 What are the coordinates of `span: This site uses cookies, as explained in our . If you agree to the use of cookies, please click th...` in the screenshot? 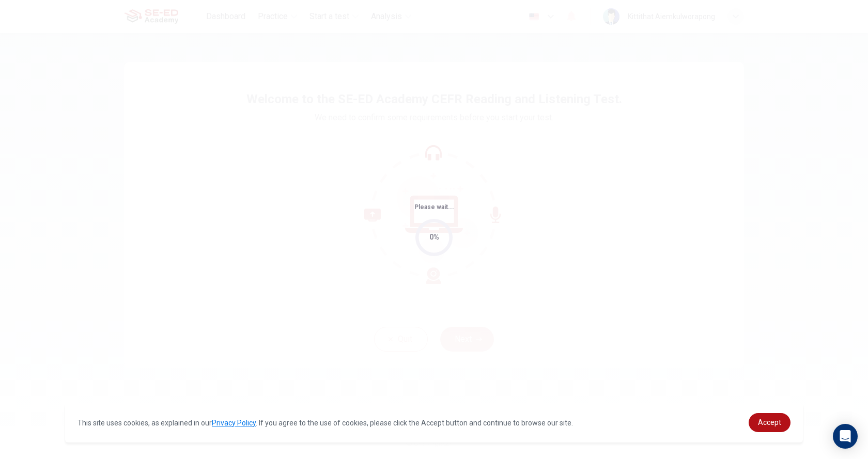 It's located at (325, 423).